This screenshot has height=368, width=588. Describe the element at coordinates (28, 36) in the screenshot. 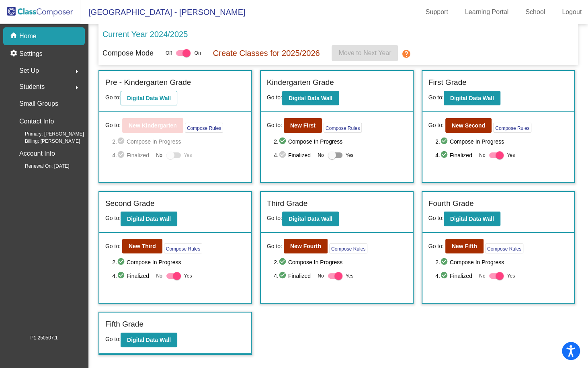

I see `p: Home` at that location.